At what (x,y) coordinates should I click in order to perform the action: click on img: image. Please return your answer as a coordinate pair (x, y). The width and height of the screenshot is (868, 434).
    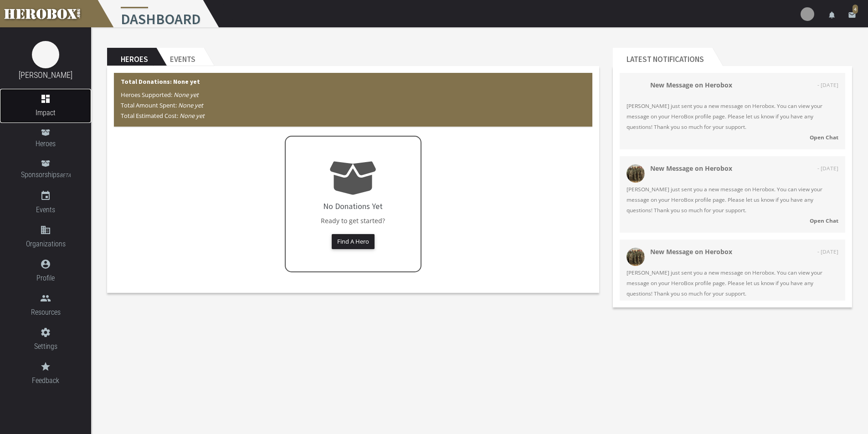
    Looking at the image, I should click on (46, 54).